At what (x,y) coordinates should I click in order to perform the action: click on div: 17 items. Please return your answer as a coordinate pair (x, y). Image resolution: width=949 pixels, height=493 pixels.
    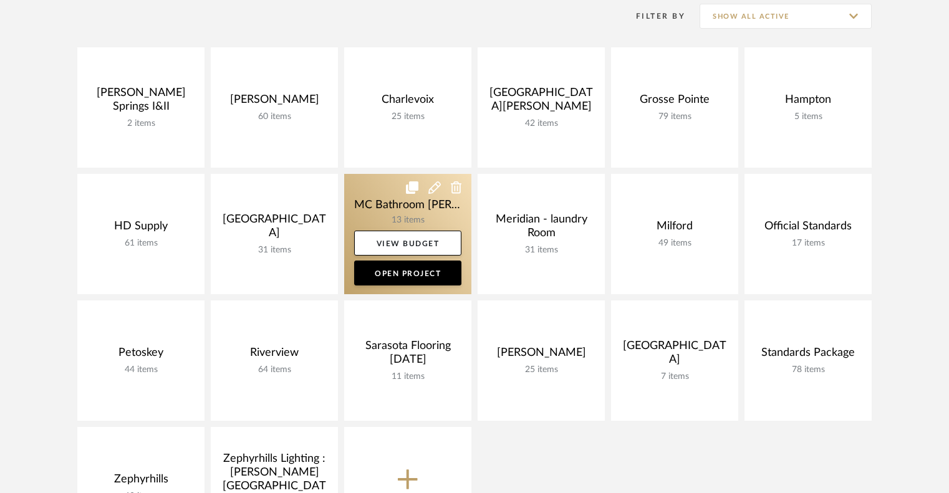
    Looking at the image, I should click on (808, 243).